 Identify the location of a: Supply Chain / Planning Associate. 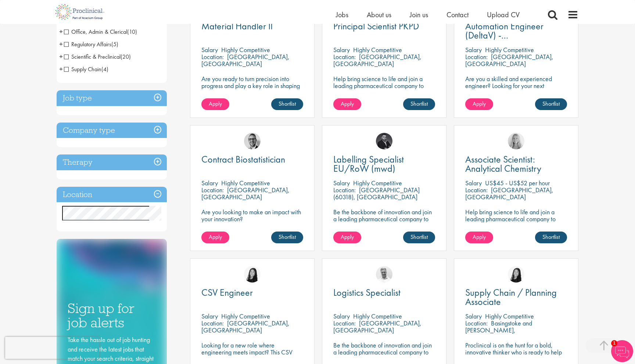
(516, 297).